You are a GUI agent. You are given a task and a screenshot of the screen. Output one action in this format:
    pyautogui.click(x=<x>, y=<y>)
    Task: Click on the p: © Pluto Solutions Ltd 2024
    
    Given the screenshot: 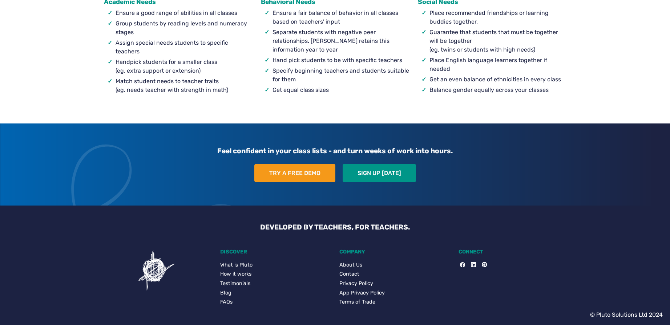 What is the action you would take?
    pyautogui.click(x=627, y=315)
    